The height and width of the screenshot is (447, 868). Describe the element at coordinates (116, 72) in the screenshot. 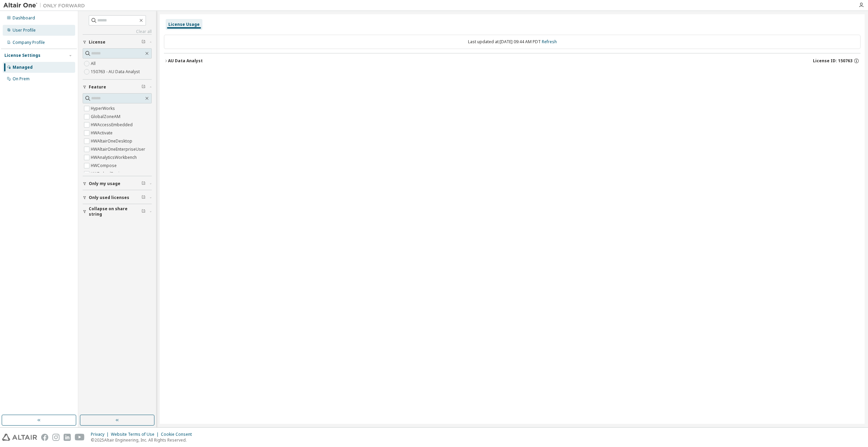

I see `label: 150763 - AU Data Analyst` at that location.